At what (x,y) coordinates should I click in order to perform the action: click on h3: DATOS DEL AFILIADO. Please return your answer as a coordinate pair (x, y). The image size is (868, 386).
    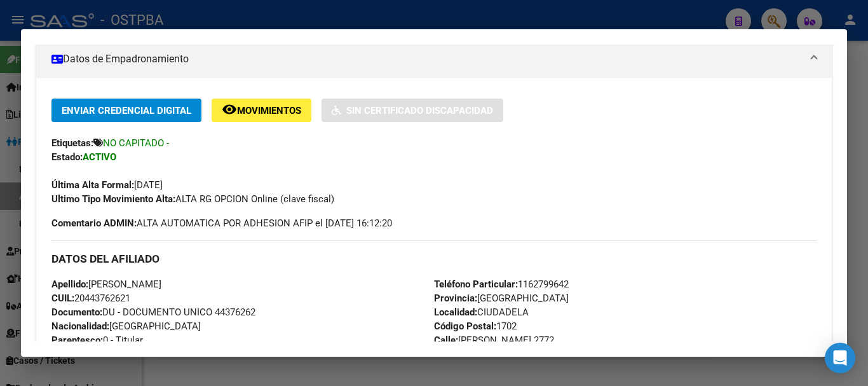
    Looking at the image, I should click on (434, 259).